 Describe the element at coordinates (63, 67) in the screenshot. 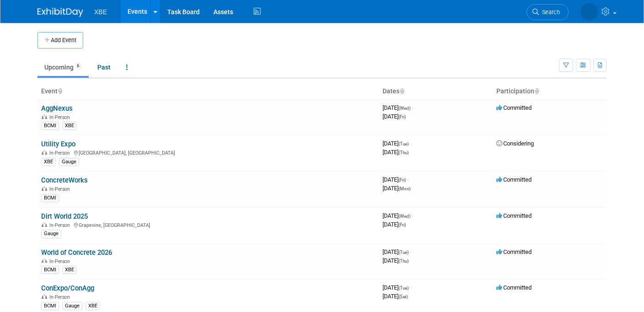

I see `a: Upcoming6` at that location.